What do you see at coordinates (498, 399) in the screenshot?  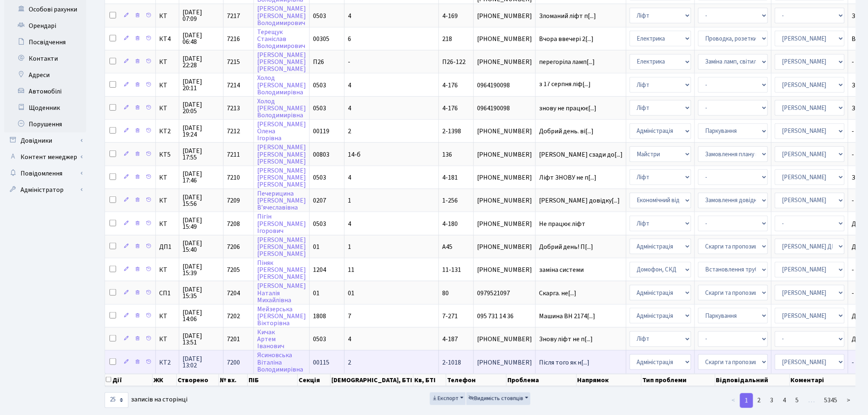 I see `button: Видимість стовпців` at bounding box center [498, 399].